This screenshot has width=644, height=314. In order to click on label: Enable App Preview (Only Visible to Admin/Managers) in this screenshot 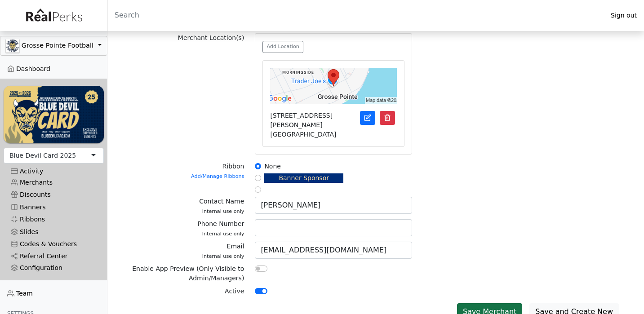, I will do `click(186, 274)`.